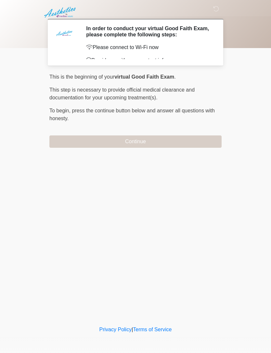 Image resolution: width=271 pixels, height=353 pixels. What do you see at coordinates (149, 32) in the screenshot?
I see `h2: In order to conduct your virtual Good Faith Exam, please complete the following steps:` at bounding box center [149, 32].